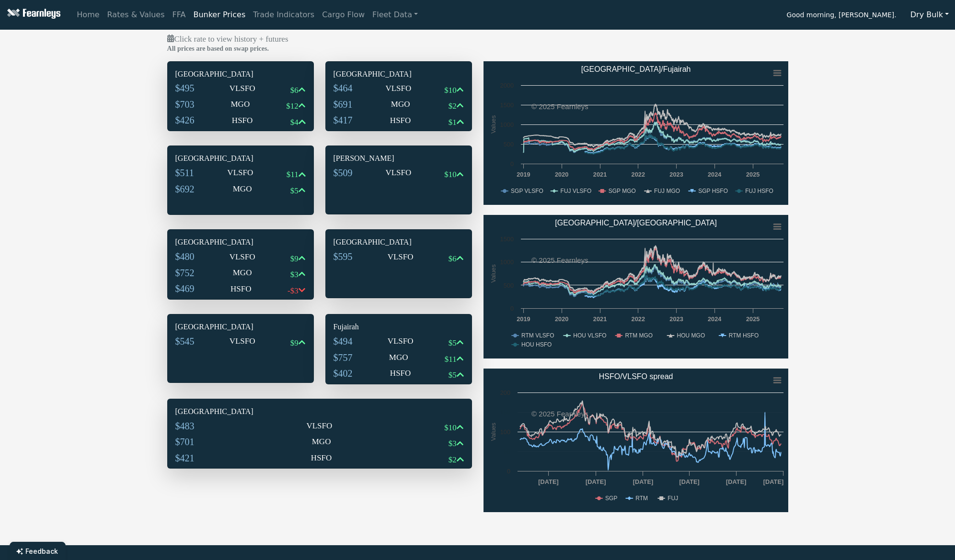 The image size is (955, 560). Describe the element at coordinates (929, 15) in the screenshot. I see `button: Dry Bulk` at that location.